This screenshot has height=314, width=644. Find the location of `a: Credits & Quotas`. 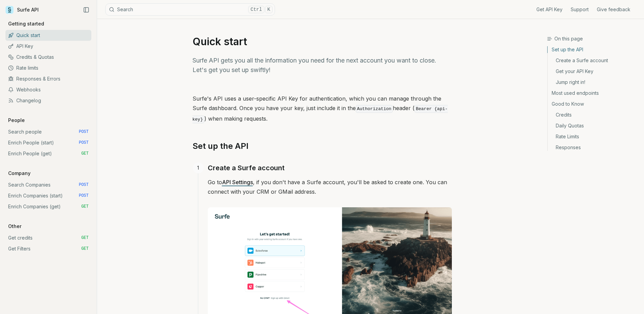

a: Credits & Quotas is located at coordinates (48, 57).